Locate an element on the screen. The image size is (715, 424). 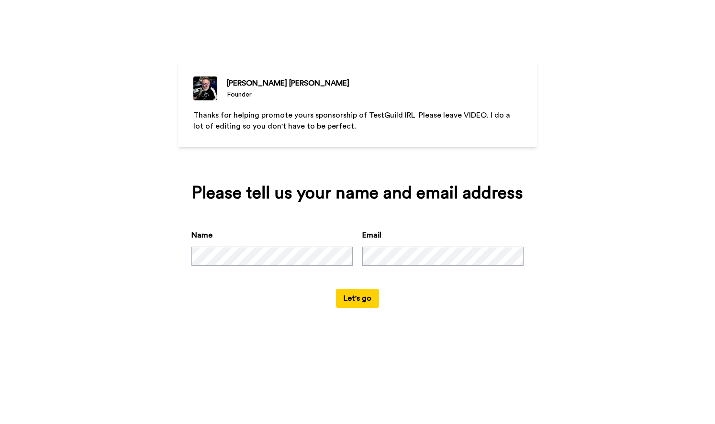
label: Email is located at coordinates (372, 235).